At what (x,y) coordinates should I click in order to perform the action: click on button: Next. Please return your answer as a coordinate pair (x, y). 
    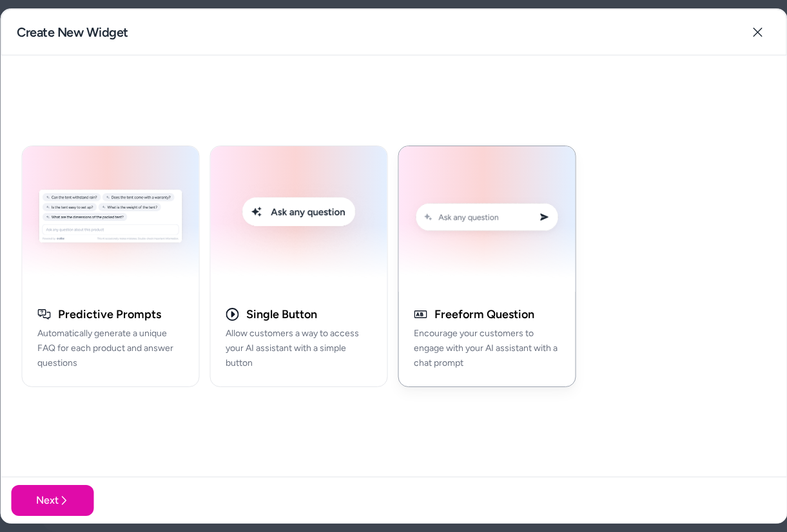
    Looking at the image, I should click on (53, 501).